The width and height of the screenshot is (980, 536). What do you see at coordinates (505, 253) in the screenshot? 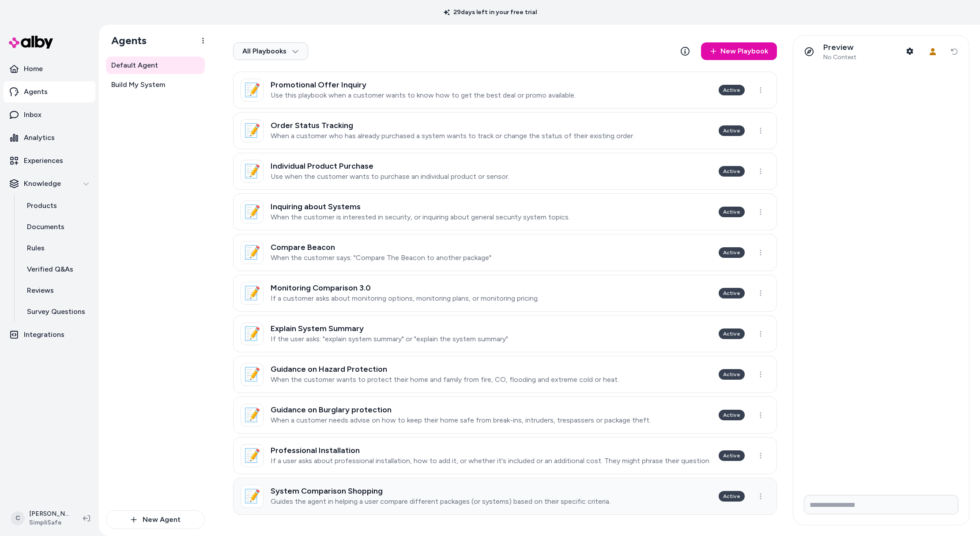
I see `a: 📝Compare BeaconWhen the customer says: "Compare The Beacon to another package"Active` at bounding box center [505, 253].